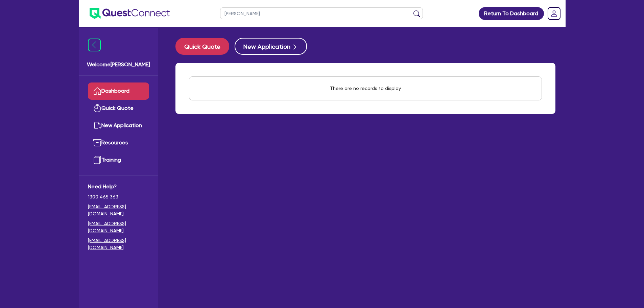  I want to click on a: Training, so click(118, 160).